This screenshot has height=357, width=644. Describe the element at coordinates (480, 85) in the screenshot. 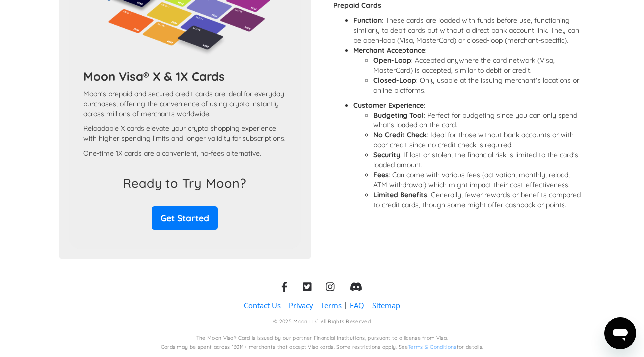

I see `li: : Only usable at the issuing merchant's locations or online platforms.` at that location.